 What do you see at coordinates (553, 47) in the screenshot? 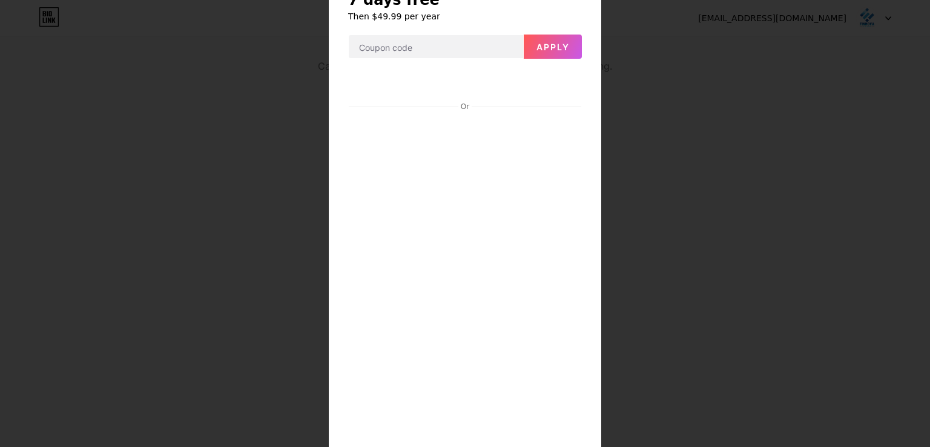
I see `span: Apply` at bounding box center [553, 47].